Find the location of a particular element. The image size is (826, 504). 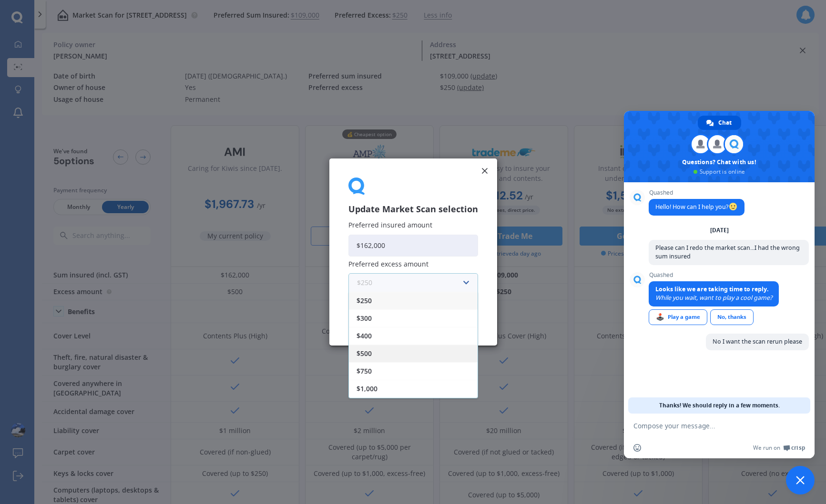

input: Enter amount is located at coordinates (413, 245).